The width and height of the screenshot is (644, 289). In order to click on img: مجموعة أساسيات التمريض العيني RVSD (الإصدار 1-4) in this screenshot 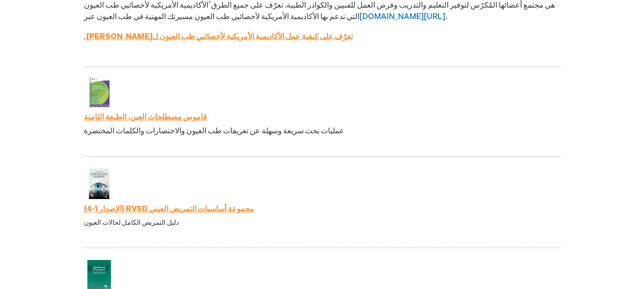, I will do `click(99, 184)`.